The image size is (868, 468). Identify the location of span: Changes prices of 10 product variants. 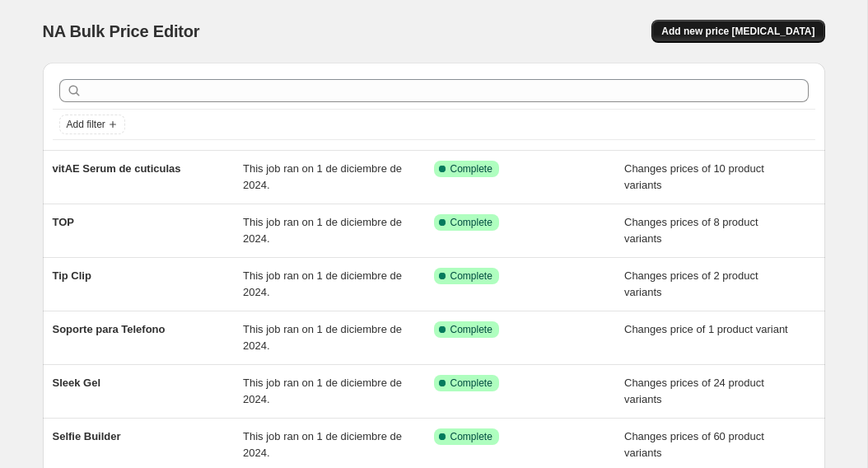
(694, 177).